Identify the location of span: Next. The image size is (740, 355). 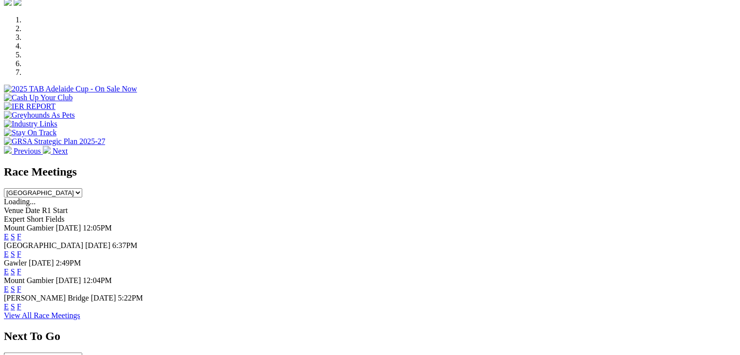
(60, 151).